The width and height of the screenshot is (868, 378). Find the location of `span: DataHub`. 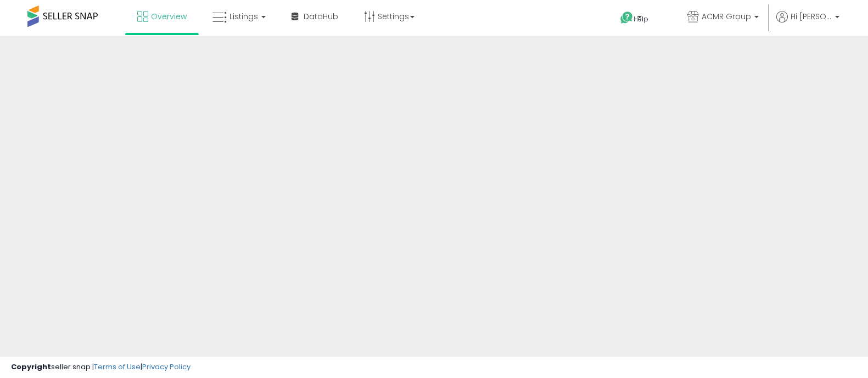

span: DataHub is located at coordinates (321, 16).